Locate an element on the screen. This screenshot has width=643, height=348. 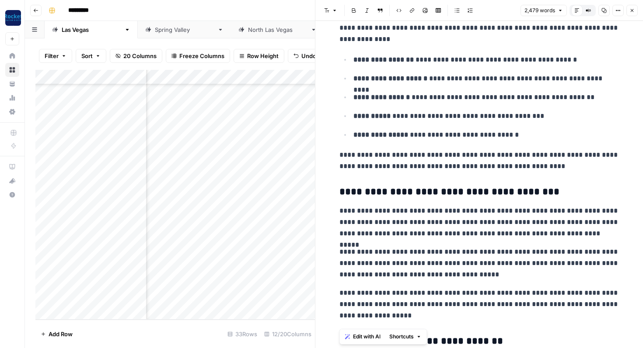
button: Shortcuts is located at coordinates (405, 337).